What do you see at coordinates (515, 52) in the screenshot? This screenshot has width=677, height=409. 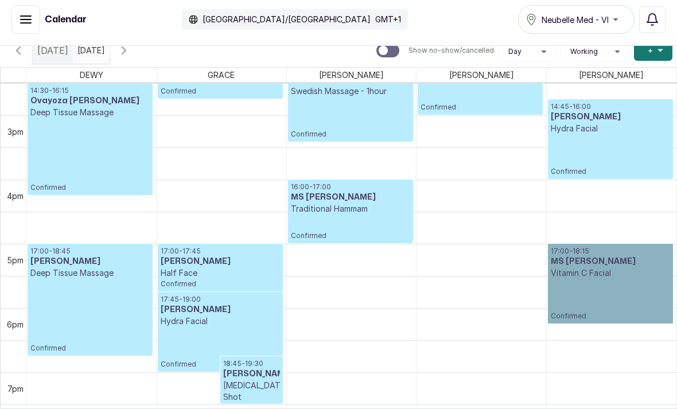 I see `span: Day` at bounding box center [515, 52].